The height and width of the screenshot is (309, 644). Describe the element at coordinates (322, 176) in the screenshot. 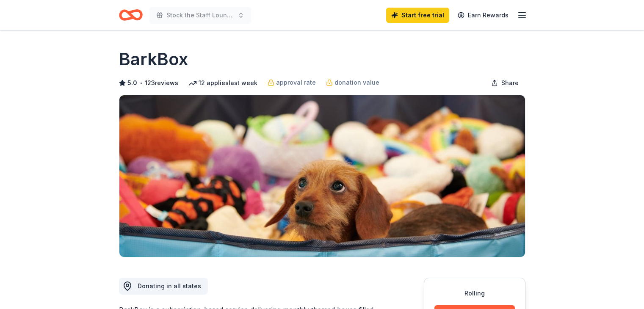

I see `img: Image for BarkBox` at that location.